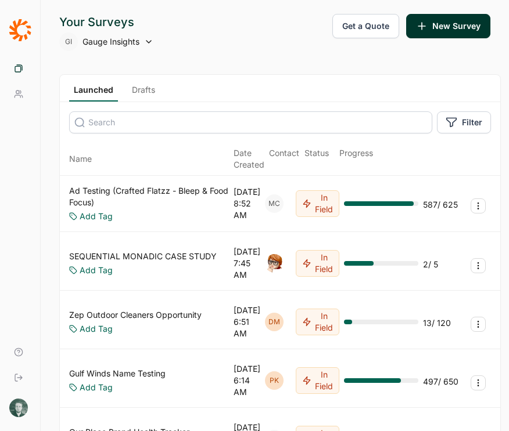 The image size is (509, 431). I want to click on button: New Survey, so click(448, 26).